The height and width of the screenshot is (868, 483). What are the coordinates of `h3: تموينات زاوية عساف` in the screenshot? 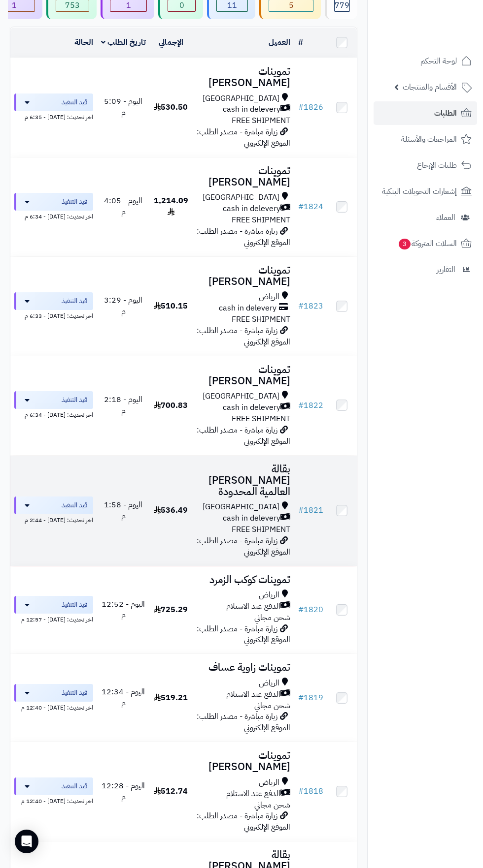 It's located at (243, 667).